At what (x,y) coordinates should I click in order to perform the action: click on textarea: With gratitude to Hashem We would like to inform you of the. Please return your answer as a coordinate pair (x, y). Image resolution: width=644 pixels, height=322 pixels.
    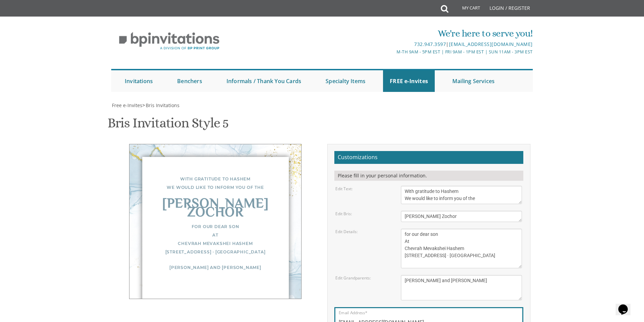
    Looking at the image, I should click on (461, 195).